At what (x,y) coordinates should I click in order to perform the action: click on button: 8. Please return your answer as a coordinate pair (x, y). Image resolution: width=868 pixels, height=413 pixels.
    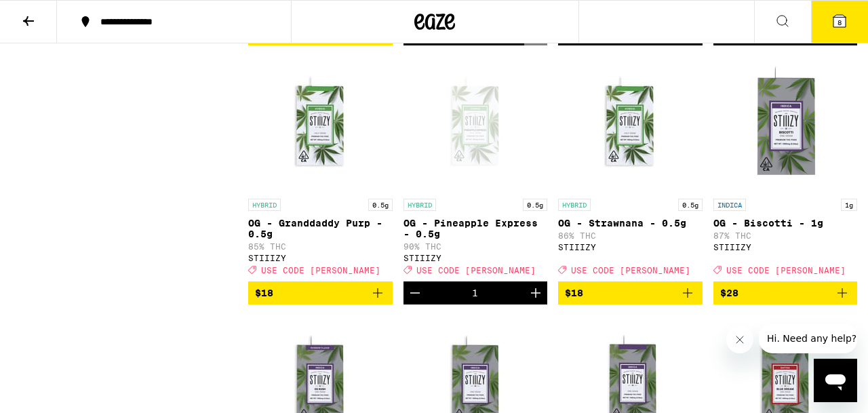
    Looking at the image, I should click on (840, 22).